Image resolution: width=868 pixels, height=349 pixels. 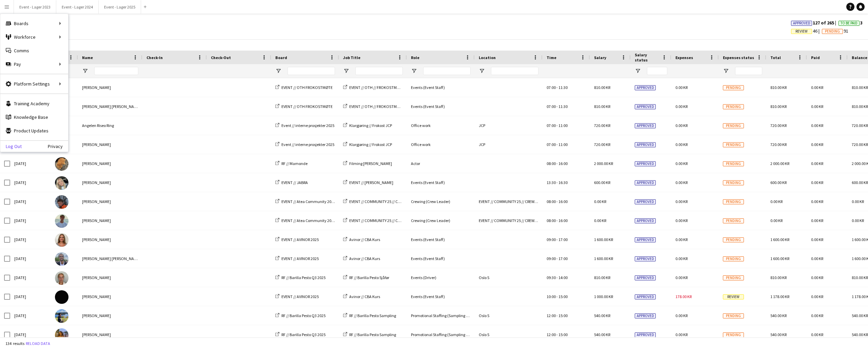 What do you see at coordinates (383, 106) in the screenshot?
I see `span: EVENT // OTH // FROKOSTMØTE // VERT` at bounding box center [383, 106].